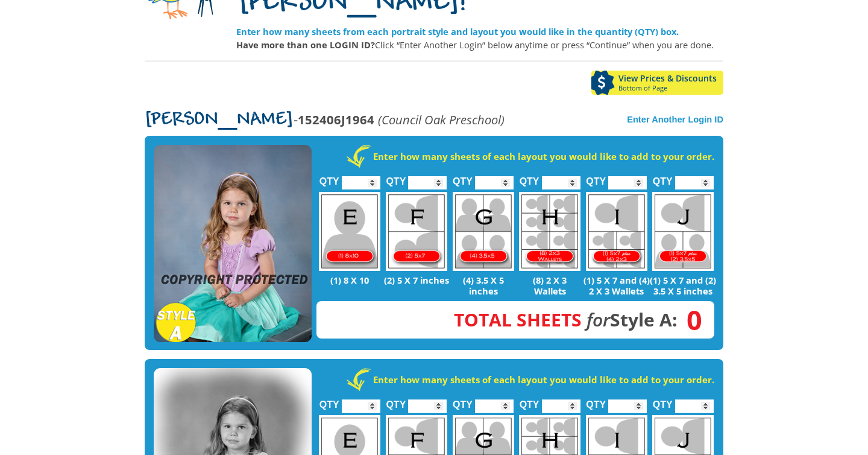  I want to click on img: G, so click(484, 231).